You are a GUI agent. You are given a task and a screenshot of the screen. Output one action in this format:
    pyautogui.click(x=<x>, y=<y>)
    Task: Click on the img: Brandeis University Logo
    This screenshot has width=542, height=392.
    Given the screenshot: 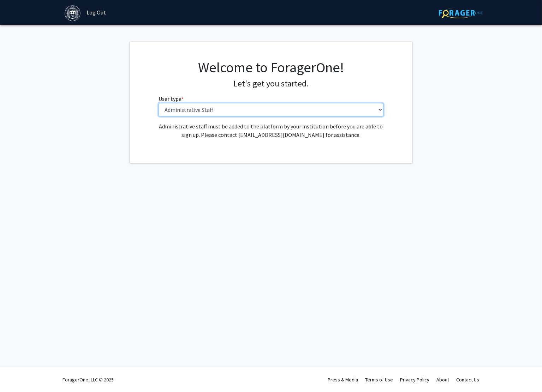 What is the action you would take?
    pyautogui.click(x=72, y=13)
    